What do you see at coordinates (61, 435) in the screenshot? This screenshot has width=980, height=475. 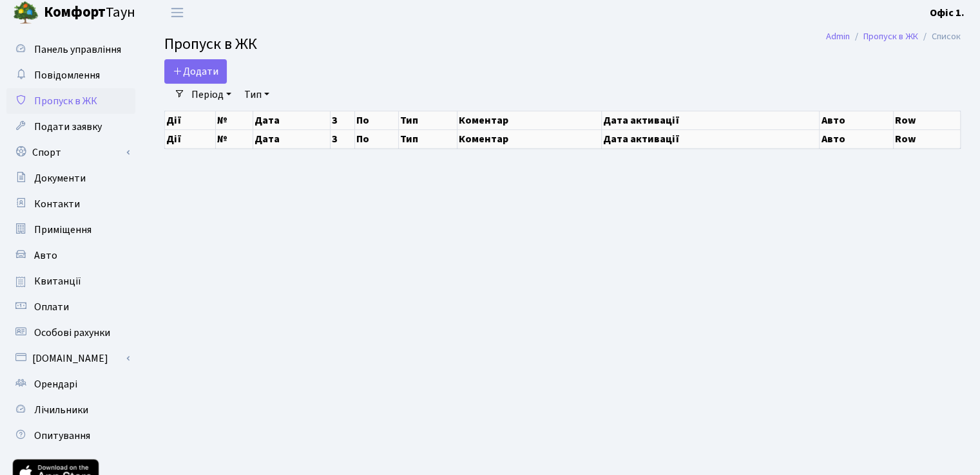 I see `span: Опитування` at bounding box center [61, 435].